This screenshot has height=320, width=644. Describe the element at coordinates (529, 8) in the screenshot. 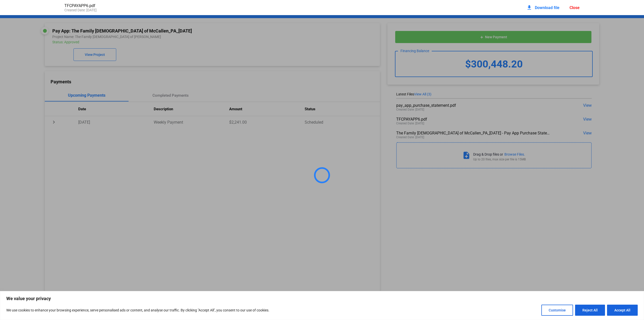

I see `mat-icon: download` at that location.